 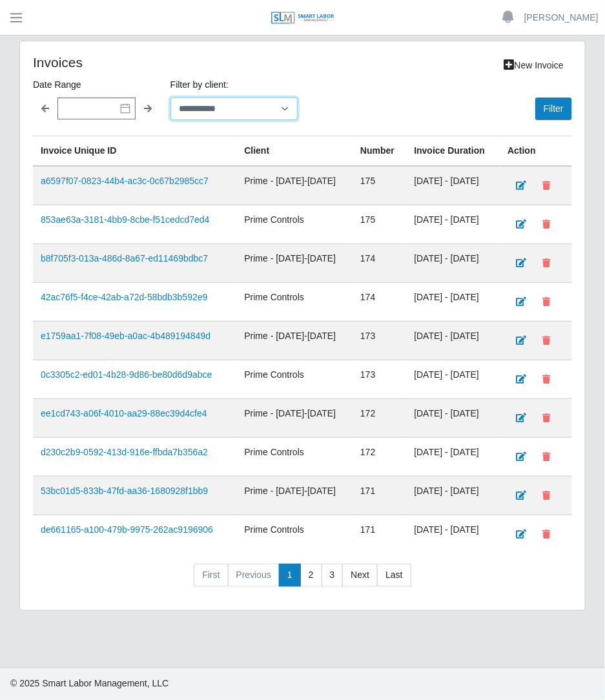 What do you see at coordinates (394, 575) in the screenshot?
I see `a: Last` at bounding box center [394, 575].